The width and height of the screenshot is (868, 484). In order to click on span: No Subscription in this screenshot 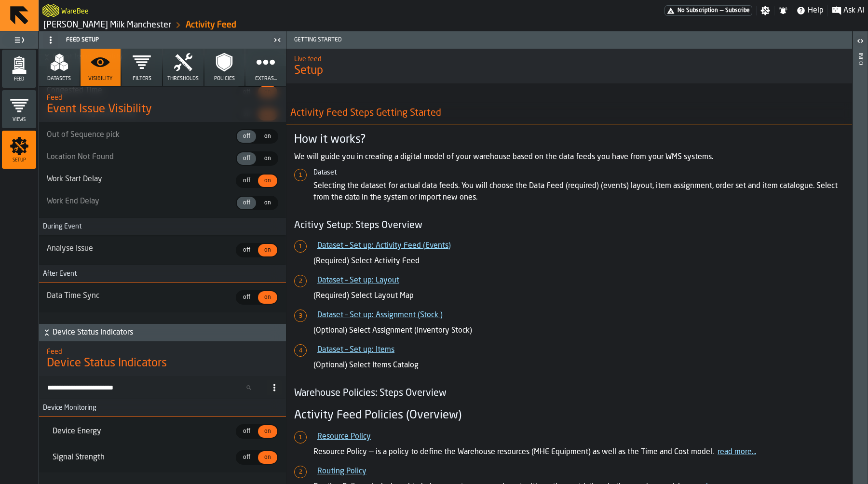, I will do `click(698, 10)`.